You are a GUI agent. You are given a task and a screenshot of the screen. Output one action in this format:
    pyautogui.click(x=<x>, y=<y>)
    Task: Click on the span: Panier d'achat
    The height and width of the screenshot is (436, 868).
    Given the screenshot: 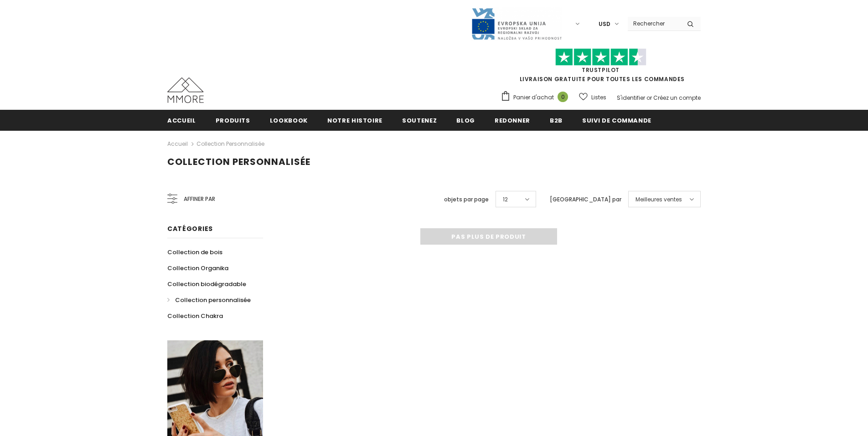 What is the action you would take?
    pyautogui.click(x=534, y=97)
    